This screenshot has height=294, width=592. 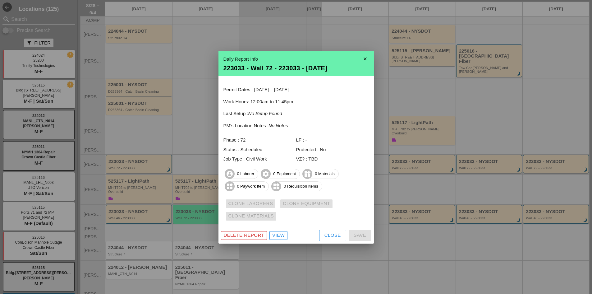 What do you see at coordinates (266, 174) in the screenshot?
I see `i: settings` at bounding box center [266, 174].